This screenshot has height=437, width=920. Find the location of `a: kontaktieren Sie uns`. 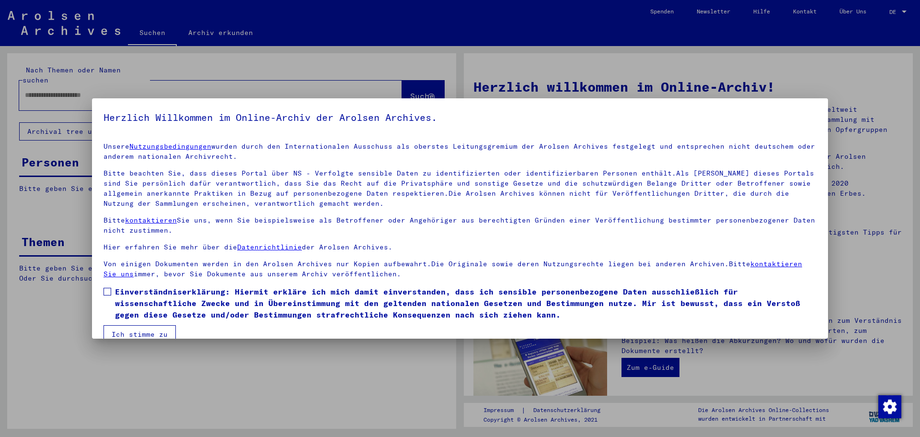

a: kontaktieren Sie uns is located at coordinates (453, 268).